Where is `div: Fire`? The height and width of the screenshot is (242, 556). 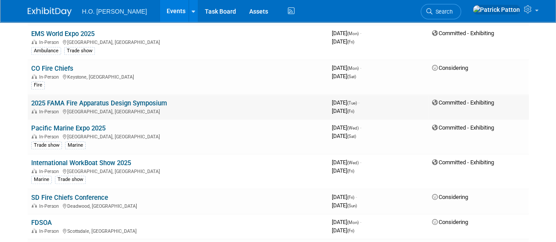 div: Fire is located at coordinates (38, 85).